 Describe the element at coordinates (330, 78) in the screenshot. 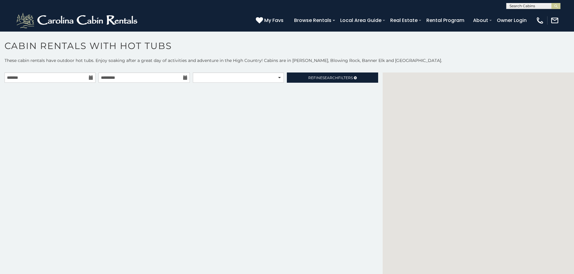

I see `span: Search` at that location.